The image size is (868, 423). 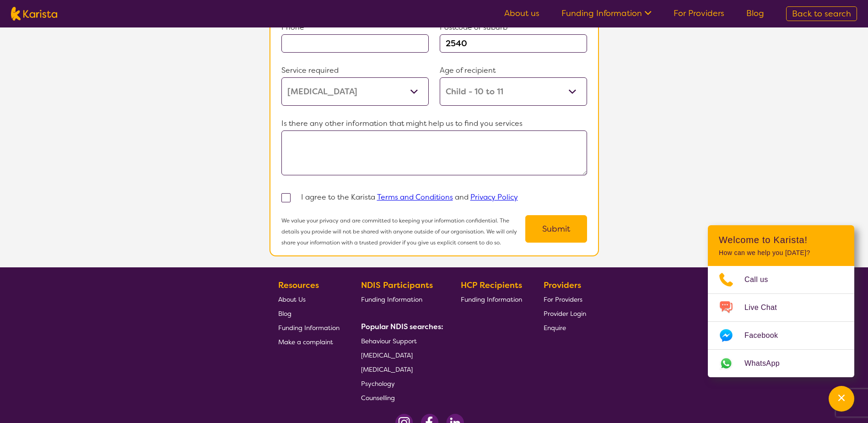 I want to click on b: NDIS Participants, so click(x=396, y=285).